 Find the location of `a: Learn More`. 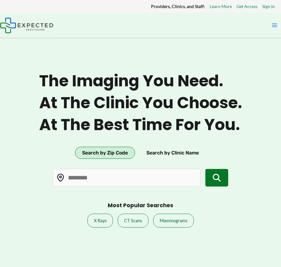

a: Learn More is located at coordinates (221, 6).